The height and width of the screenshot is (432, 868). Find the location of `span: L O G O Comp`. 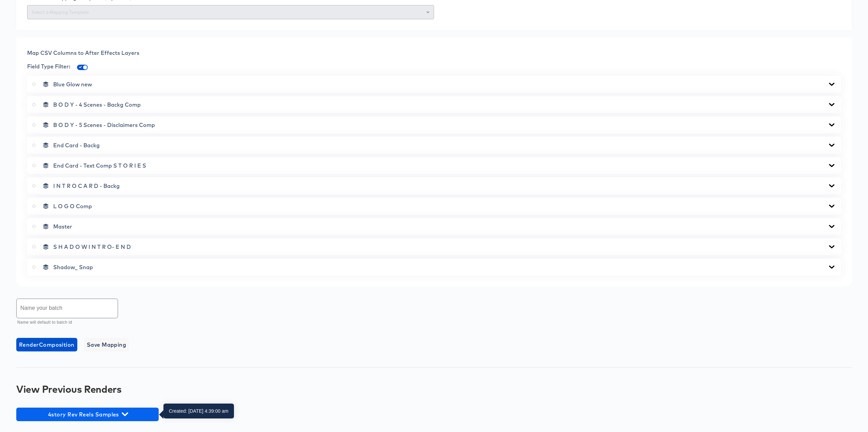

span: L O G O Comp is located at coordinates (72, 207).